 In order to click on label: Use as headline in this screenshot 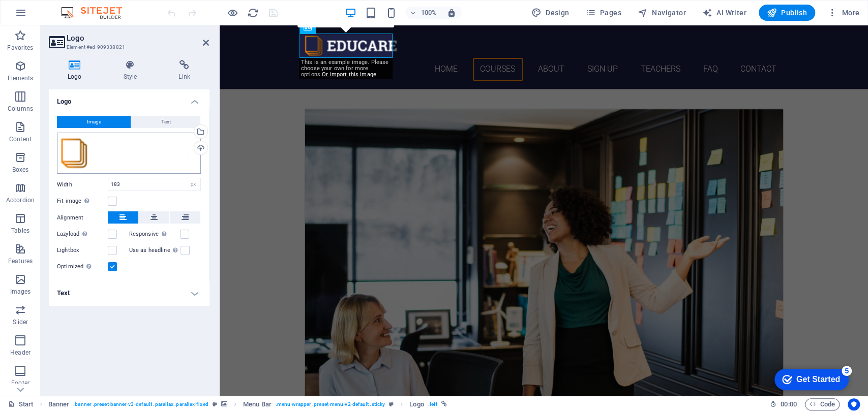, I will do `click(155, 251)`.